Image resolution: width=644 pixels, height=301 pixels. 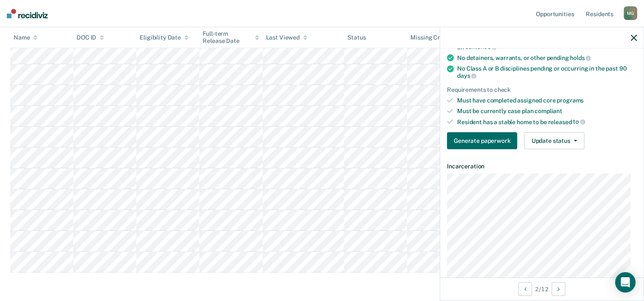 What do you see at coordinates (548, 111) in the screenshot?
I see `span: compliant` at bounding box center [548, 111].